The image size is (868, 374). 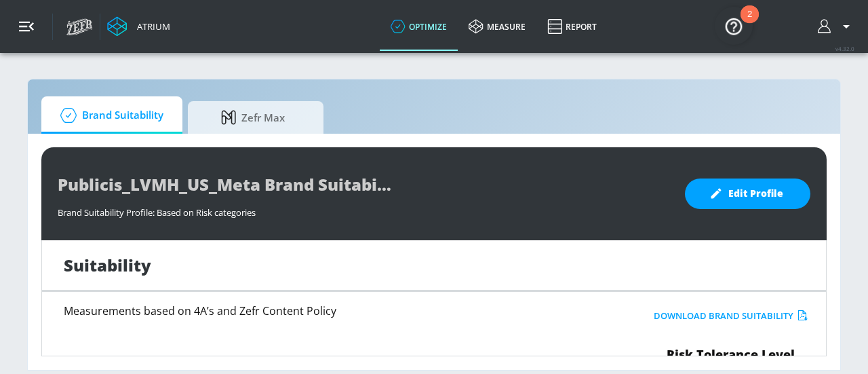 I want to click on h6: Measurements based on 4A’s and Zefr Content Policy, so click(x=317, y=311).